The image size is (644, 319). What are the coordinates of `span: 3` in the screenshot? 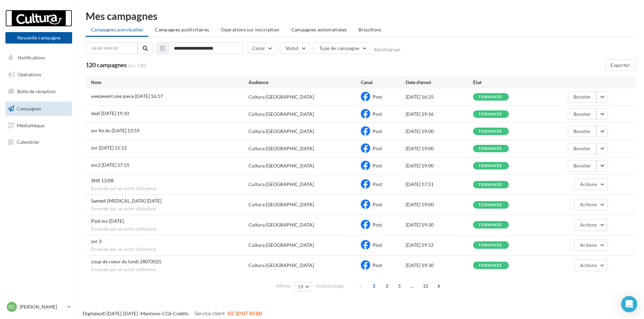 It's located at (399, 286).